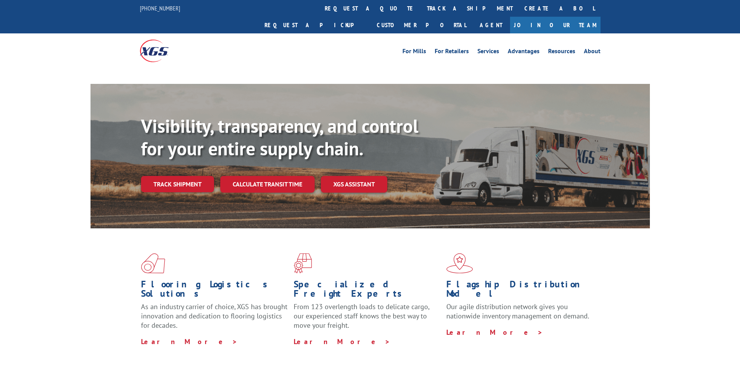 The image size is (740, 367). What do you see at coordinates (414, 52) in the screenshot?
I see `a: For Mills` at bounding box center [414, 52].